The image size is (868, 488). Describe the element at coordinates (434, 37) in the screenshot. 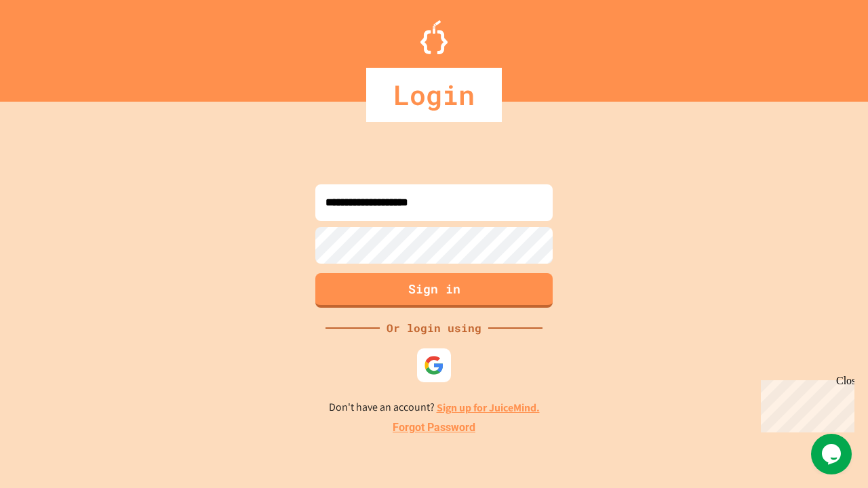

I see `img: Logo.svg` at that location.